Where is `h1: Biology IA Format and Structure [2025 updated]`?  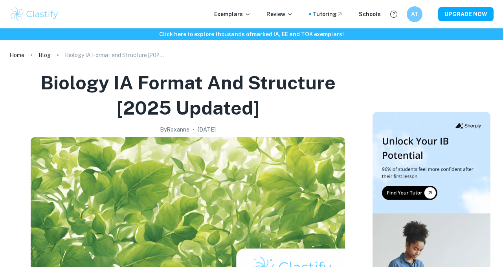
h1: Biology IA Format and Structure [2025 updated] is located at coordinates (188, 95).